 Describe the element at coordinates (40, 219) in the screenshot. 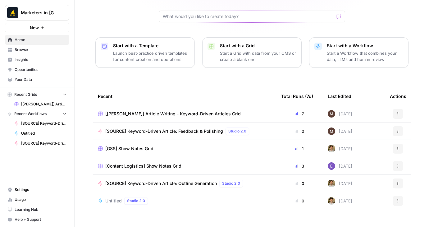

I see `span: Help + Support` at that location.